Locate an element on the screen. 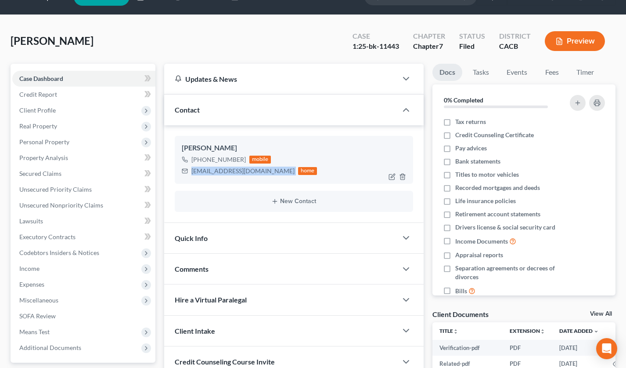 The width and height of the screenshot is (626, 368). span: Pay advices is located at coordinates (471, 148).